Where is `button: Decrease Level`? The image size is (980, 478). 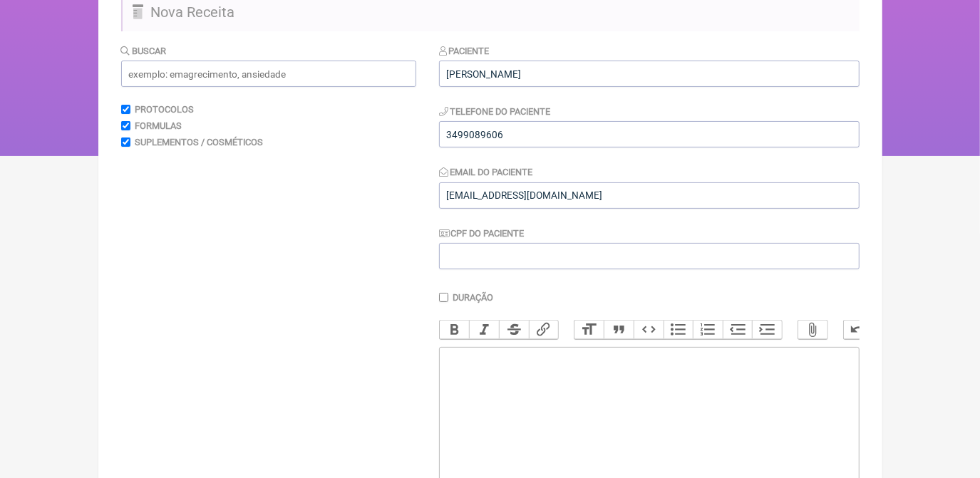 button: Decrease Level is located at coordinates (738, 330).